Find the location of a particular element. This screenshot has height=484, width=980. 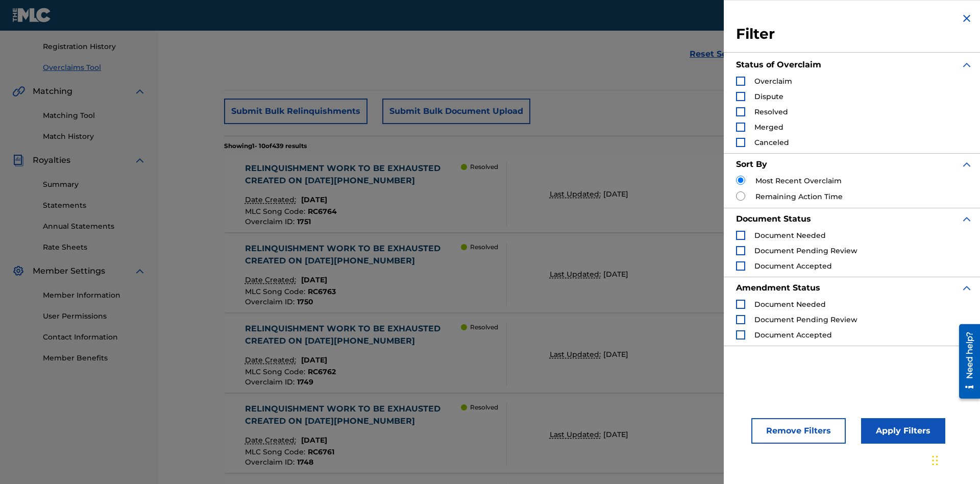

strong: Status of Overclaim is located at coordinates (778, 65).